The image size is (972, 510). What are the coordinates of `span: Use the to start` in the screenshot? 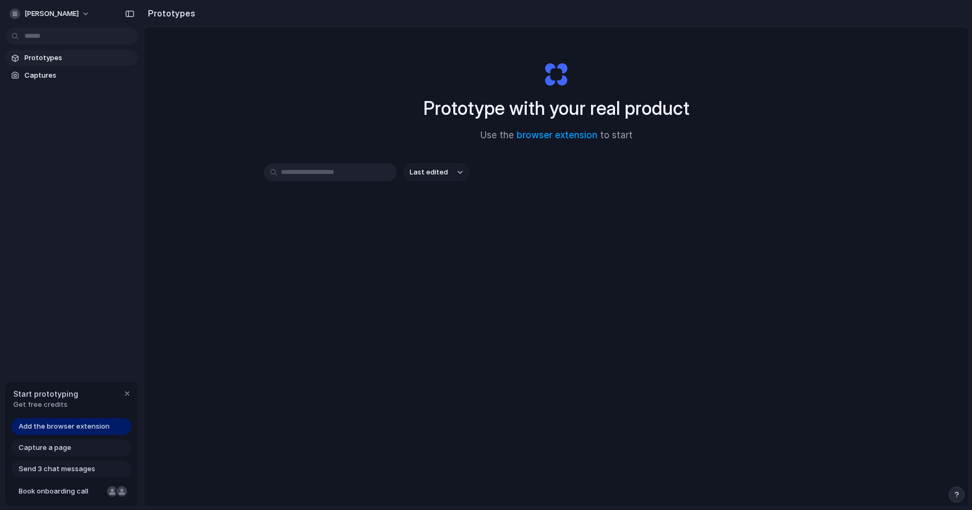 It's located at (557, 136).